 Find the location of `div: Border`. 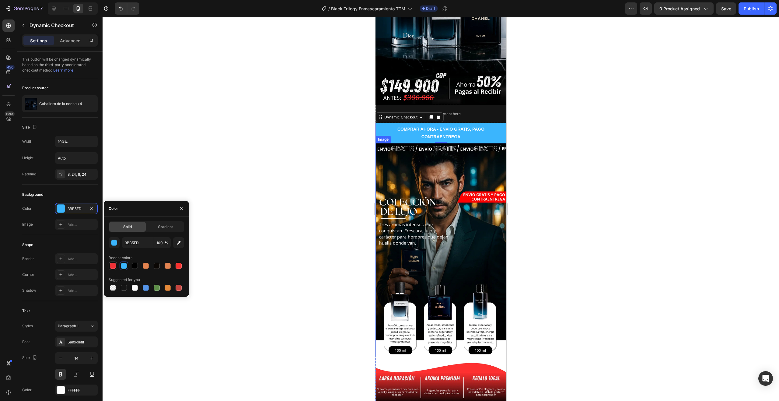

div: Border is located at coordinates (28, 259).